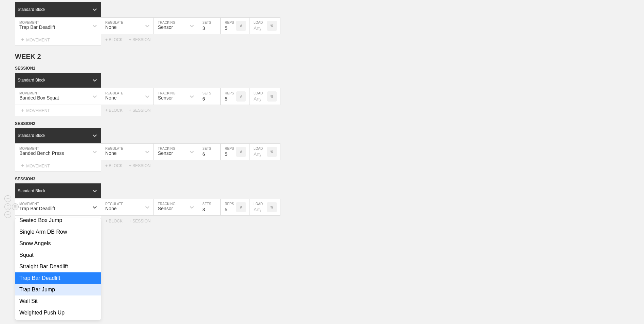 This screenshot has height=324, width=644. What do you see at coordinates (39, 98) in the screenshot?
I see `div: Banded Box Squat` at bounding box center [39, 98].